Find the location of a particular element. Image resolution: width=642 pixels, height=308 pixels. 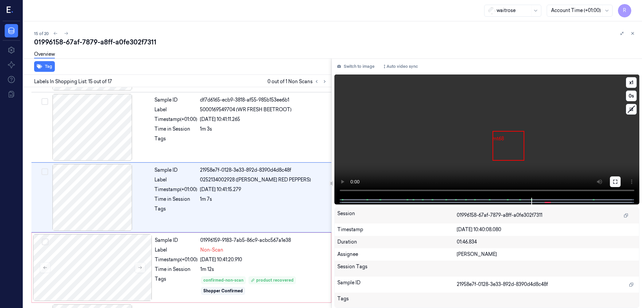

div: df7d6165-ecb9-3818-af55-985b153ee6b1 is located at coordinates (264, 100).